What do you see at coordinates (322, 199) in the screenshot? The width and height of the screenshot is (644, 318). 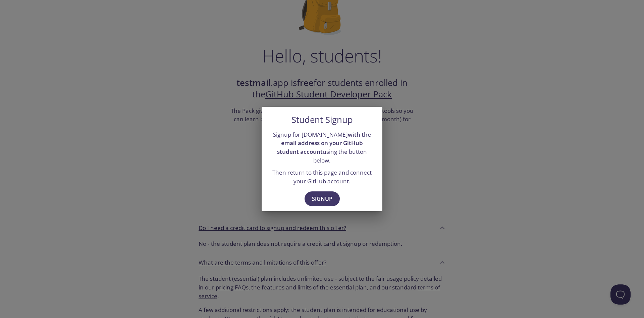 I see `button: Signup` at bounding box center [322, 199].